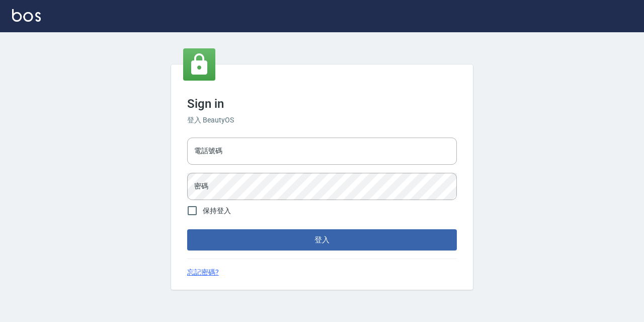 This screenshot has height=322, width=644. Describe the element at coordinates (322, 120) in the screenshot. I see `h6: 登入 BeautyOS` at that location.